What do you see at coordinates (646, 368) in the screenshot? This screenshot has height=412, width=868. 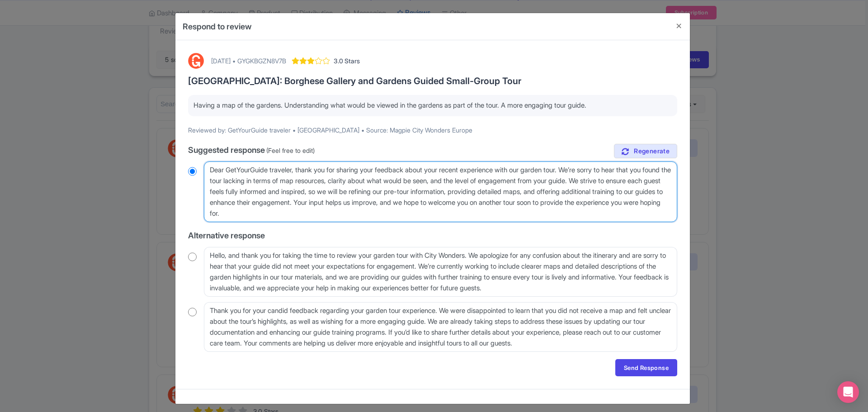 I see `a: Send Response` at bounding box center [646, 368].